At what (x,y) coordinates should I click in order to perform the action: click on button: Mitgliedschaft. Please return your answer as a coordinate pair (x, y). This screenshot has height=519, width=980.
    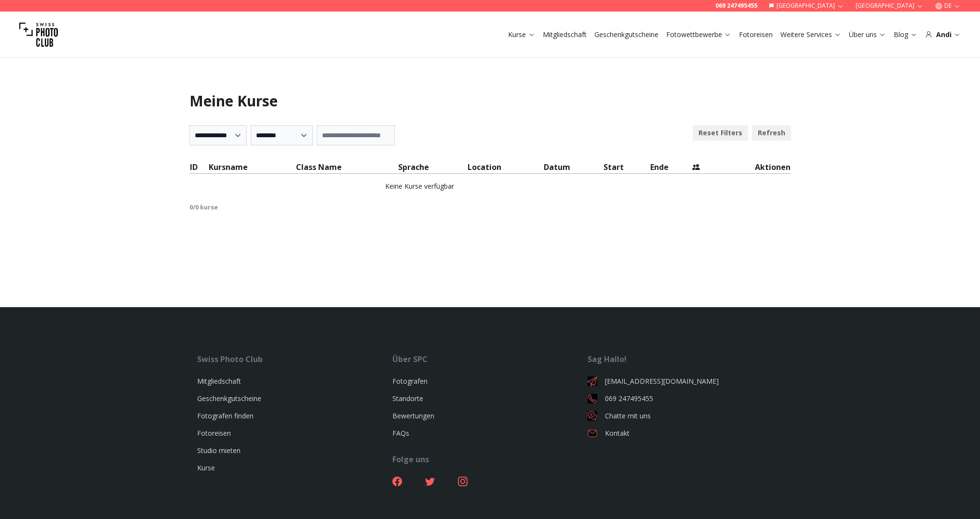
    Looking at the image, I should click on (565, 35).